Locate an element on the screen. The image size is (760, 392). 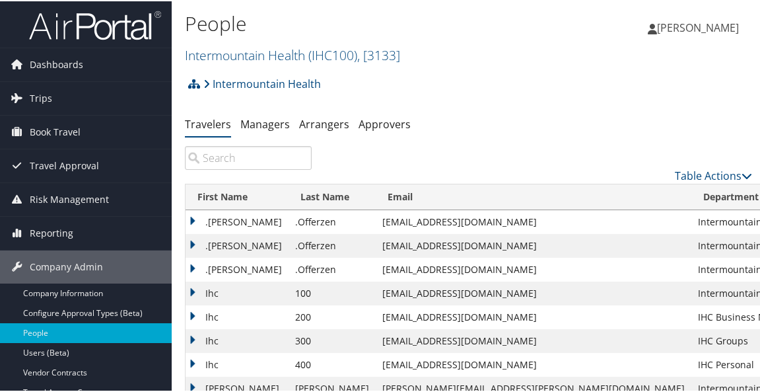
span: Dashboards is located at coordinates (56, 63).